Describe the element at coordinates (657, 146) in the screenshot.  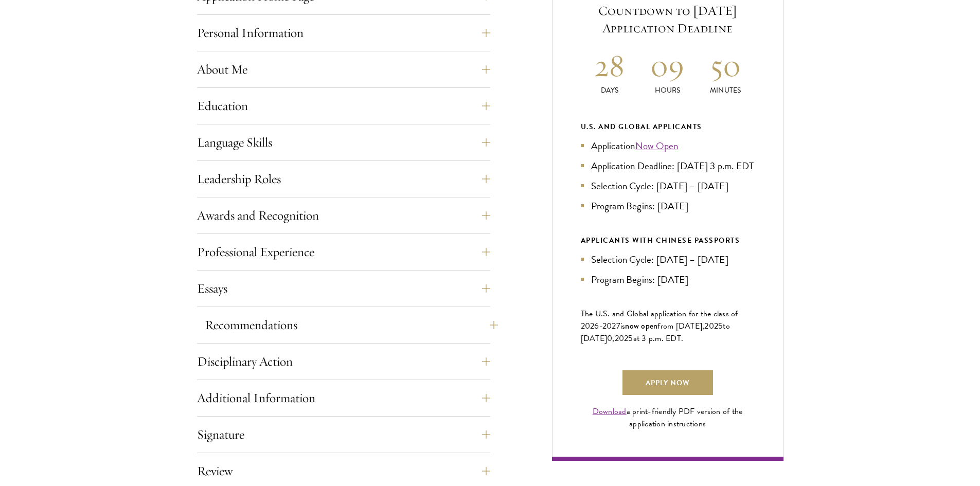
I see `a: Now Open` at that location.